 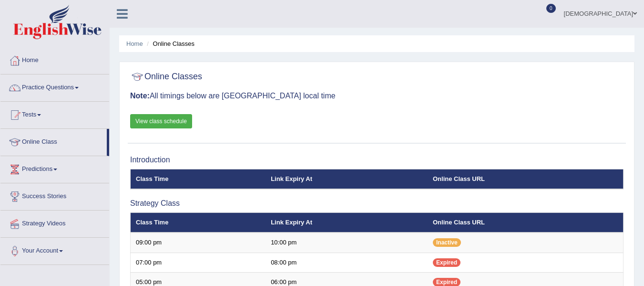 What do you see at coordinates (140, 95) in the screenshot?
I see `b: Note:` at bounding box center [140, 95].